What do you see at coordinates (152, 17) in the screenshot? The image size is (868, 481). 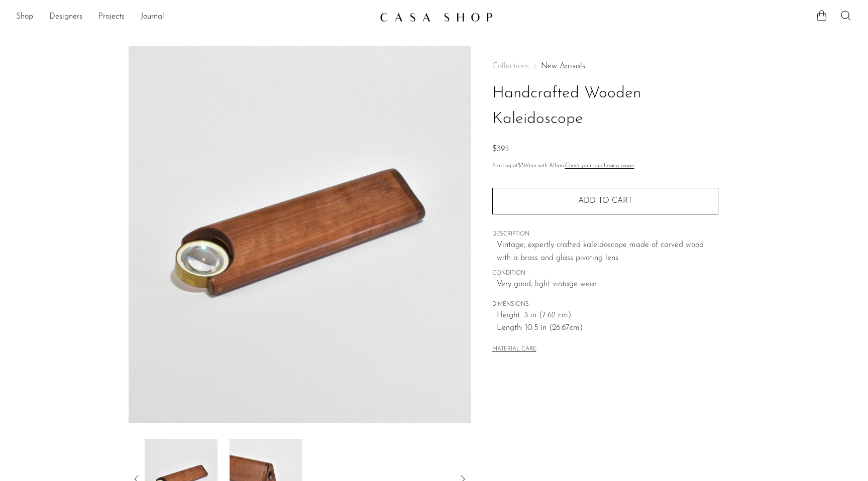 I see `a: Journal` at bounding box center [152, 17].